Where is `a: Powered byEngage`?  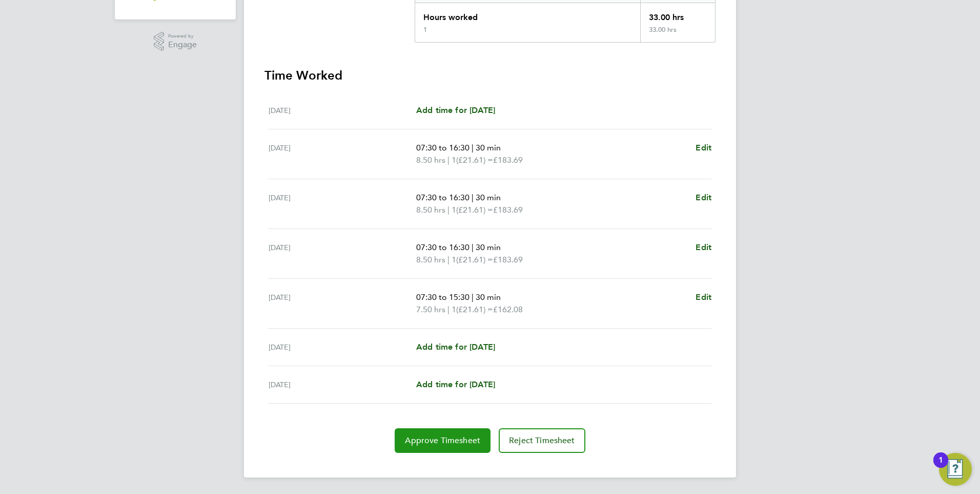
a: Powered byEngage is located at coordinates (176, 42).